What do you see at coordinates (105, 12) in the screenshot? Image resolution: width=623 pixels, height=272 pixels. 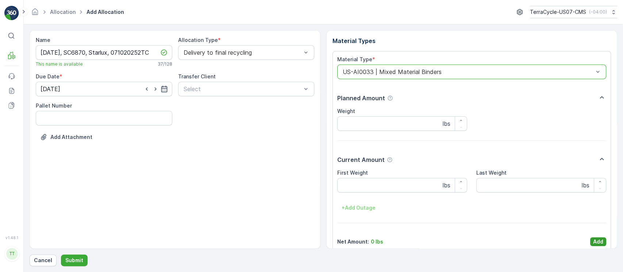 I see `span: Add Allocation` at bounding box center [105, 12].